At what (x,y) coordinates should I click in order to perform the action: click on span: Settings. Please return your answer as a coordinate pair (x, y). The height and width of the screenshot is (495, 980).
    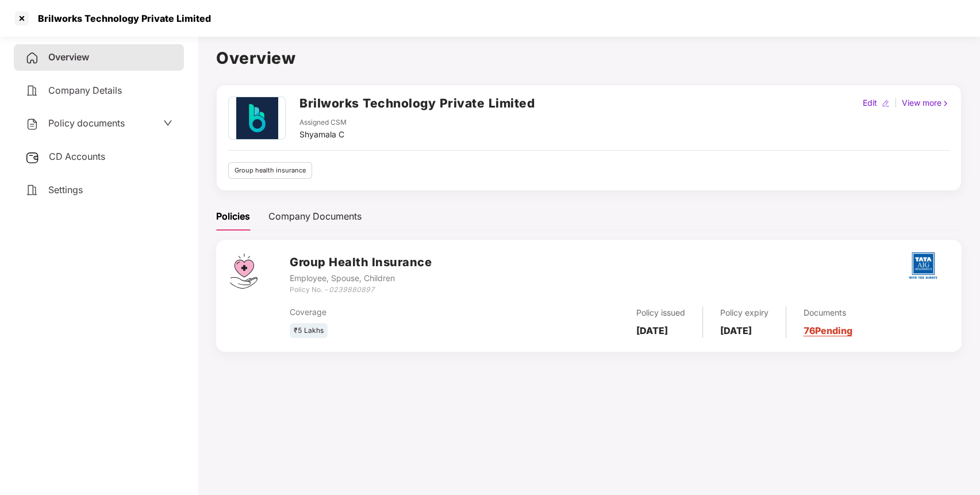
    Looking at the image, I should click on (65, 190).